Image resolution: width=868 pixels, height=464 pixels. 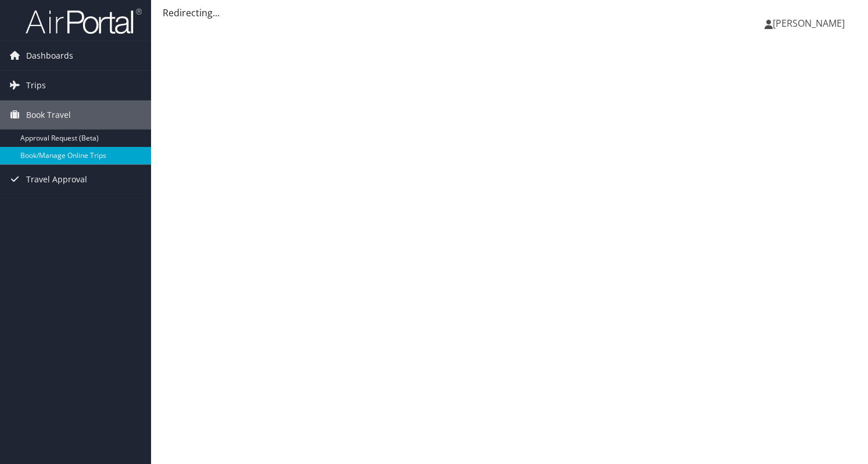 I want to click on span: Book Travel, so click(x=48, y=115).